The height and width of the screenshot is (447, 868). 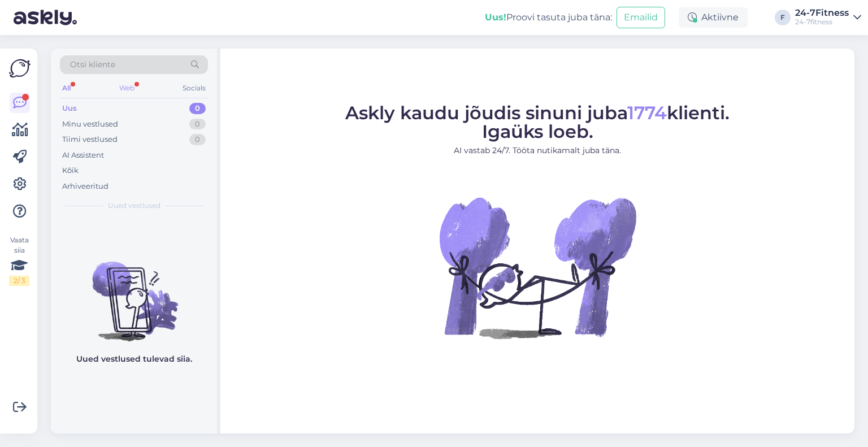 I want to click on div: AI Assistent, so click(x=83, y=156).